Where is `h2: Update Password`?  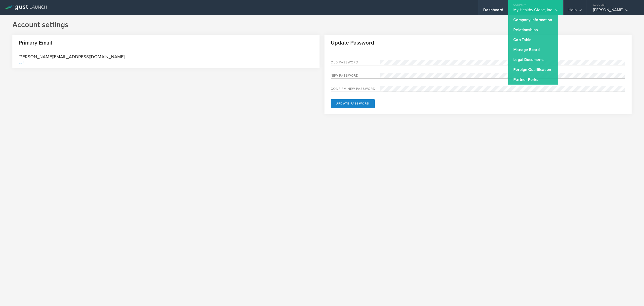
h2: Update Password is located at coordinates (350, 43).